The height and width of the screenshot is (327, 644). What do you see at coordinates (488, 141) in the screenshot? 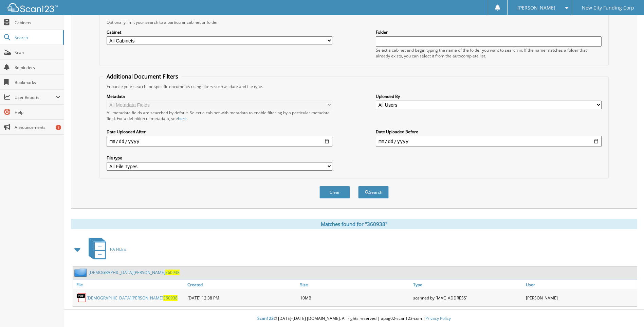
I see `input: end` at bounding box center [488, 141].